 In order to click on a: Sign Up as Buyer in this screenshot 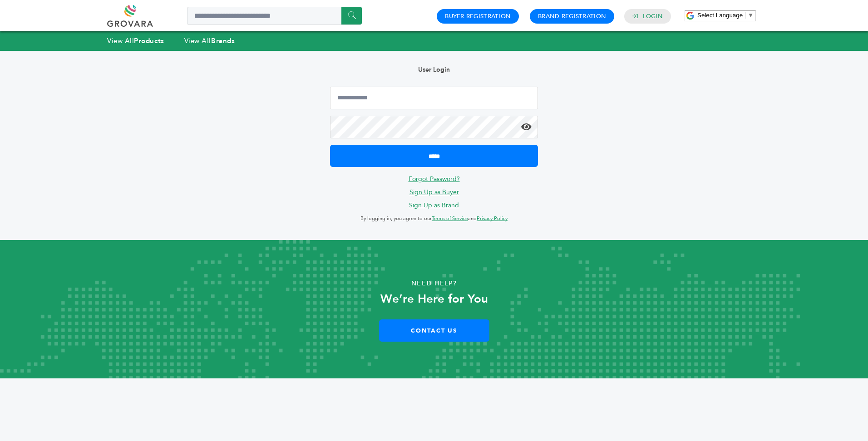, I will do `click(434, 192)`.